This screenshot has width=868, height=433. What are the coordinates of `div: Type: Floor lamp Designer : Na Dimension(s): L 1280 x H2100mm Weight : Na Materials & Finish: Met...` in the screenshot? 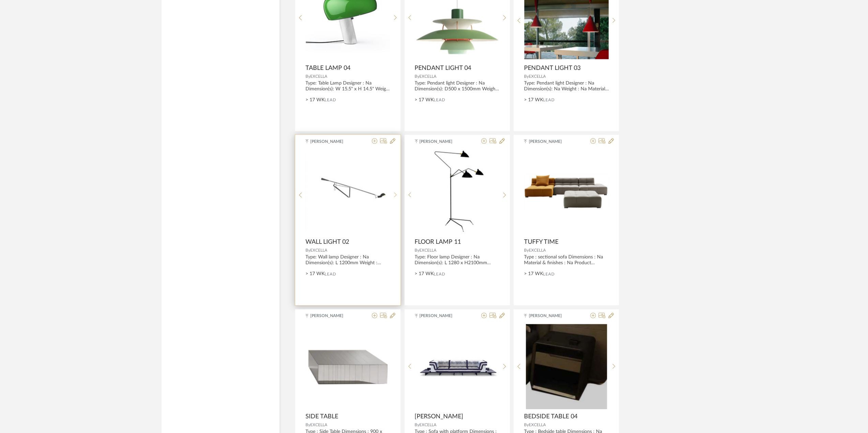 It's located at (457, 260).